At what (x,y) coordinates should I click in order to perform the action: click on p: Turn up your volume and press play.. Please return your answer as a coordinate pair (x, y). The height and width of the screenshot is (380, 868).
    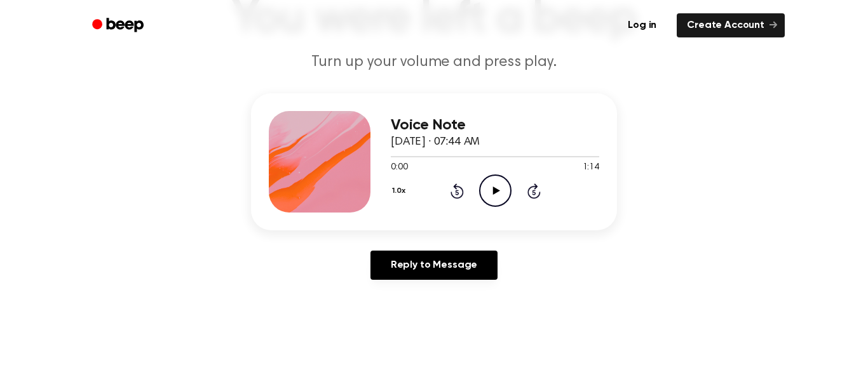
    Looking at the image, I should click on (434, 62).